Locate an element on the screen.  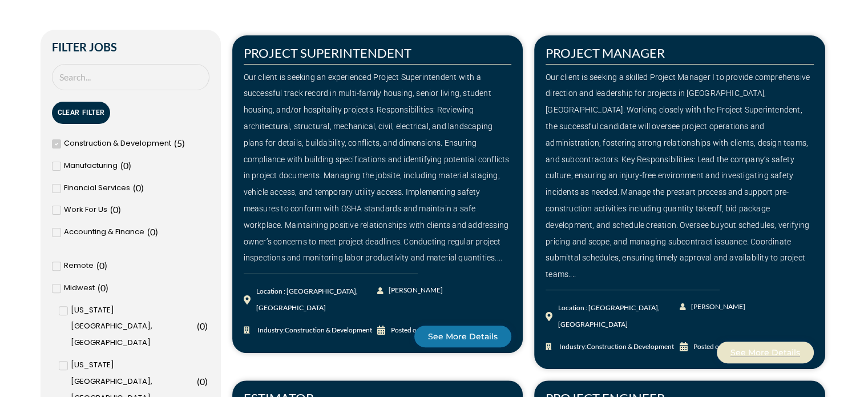
h2: Filter Jobs is located at coordinates (131, 47).